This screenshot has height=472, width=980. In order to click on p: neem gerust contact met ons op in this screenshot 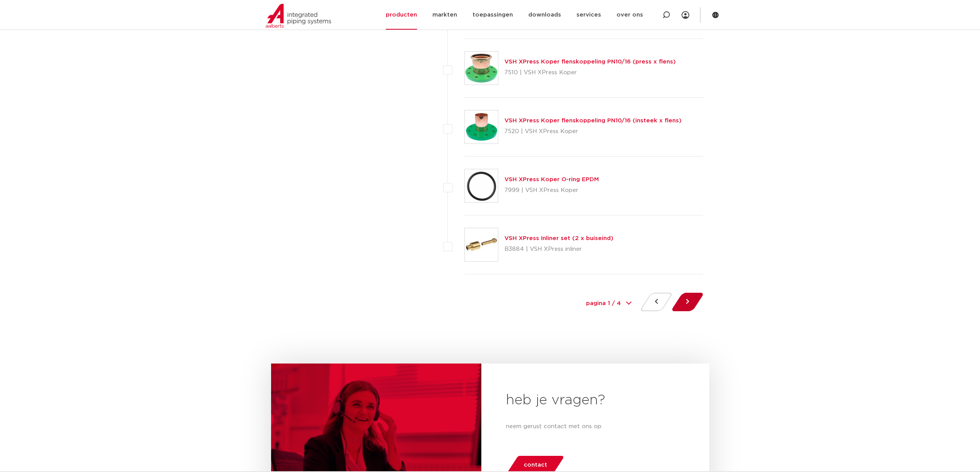, I will do `click(595, 426)`.